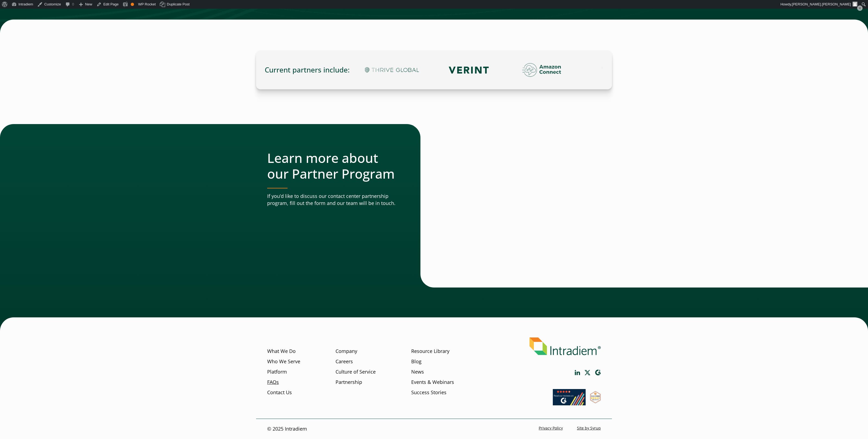 Image resolution: width=868 pixels, height=439 pixels. I want to click on a: Resource Library, so click(430, 351).